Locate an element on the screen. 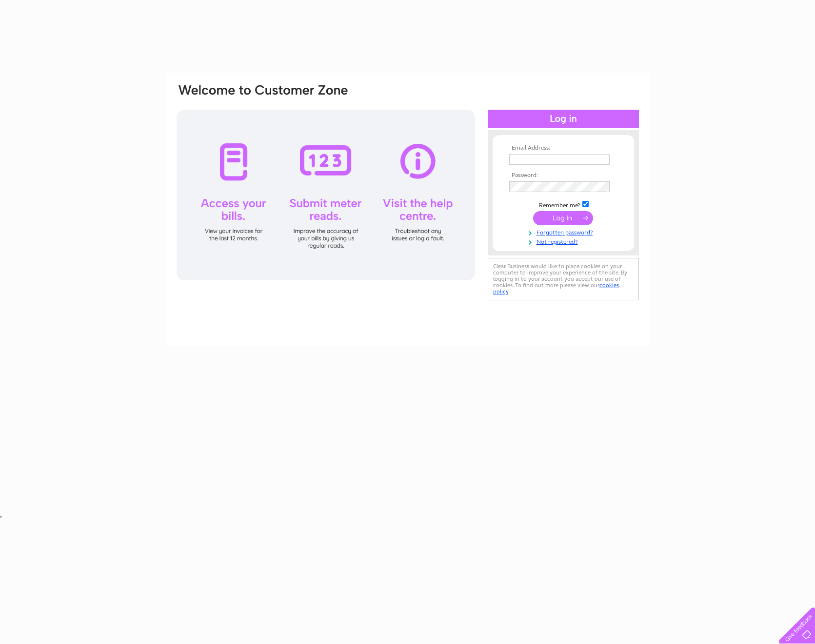 The height and width of the screenshot is (644, 815). a: cookies policy is located at coordinates (556, 288).